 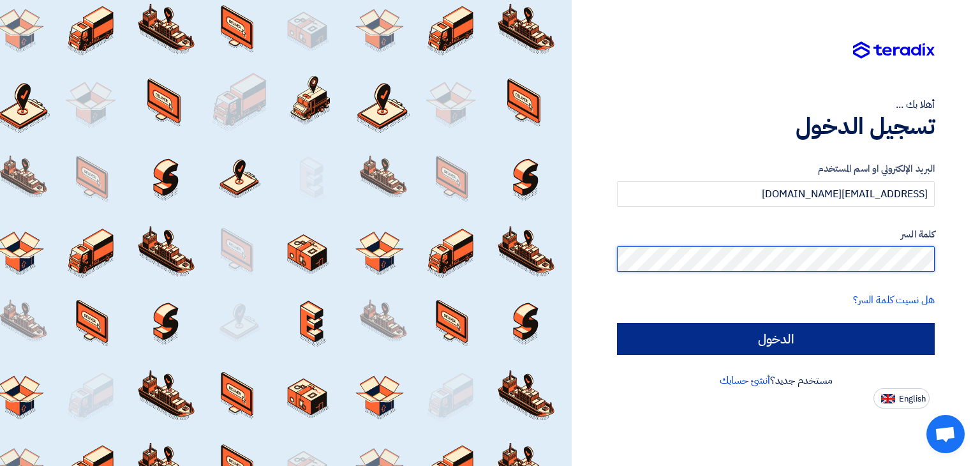 What do you see at coordinates (776, 127) in the screenshot?
I see `h1: تسجيل الدخول` at bounding box center [776, 127].